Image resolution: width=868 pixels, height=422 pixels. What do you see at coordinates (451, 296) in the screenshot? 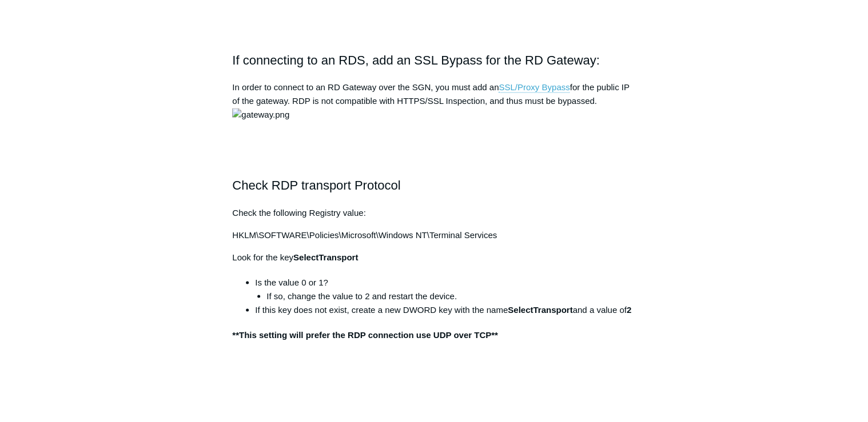
I see `li: If so, change the value to 2 and restart the device.` at bounding box center [451, 296].